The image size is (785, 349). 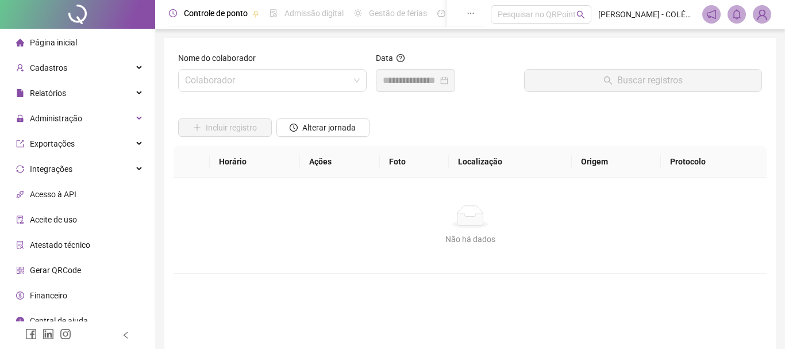 What do you see at coordinates (737, 14) in the screenshot?
I see `span: bell` at bounding box center [737, 14].